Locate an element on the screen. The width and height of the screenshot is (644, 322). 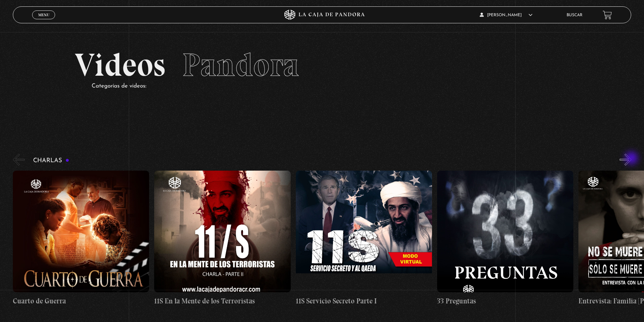
h2: Videos is located at coordinates (322, 65).